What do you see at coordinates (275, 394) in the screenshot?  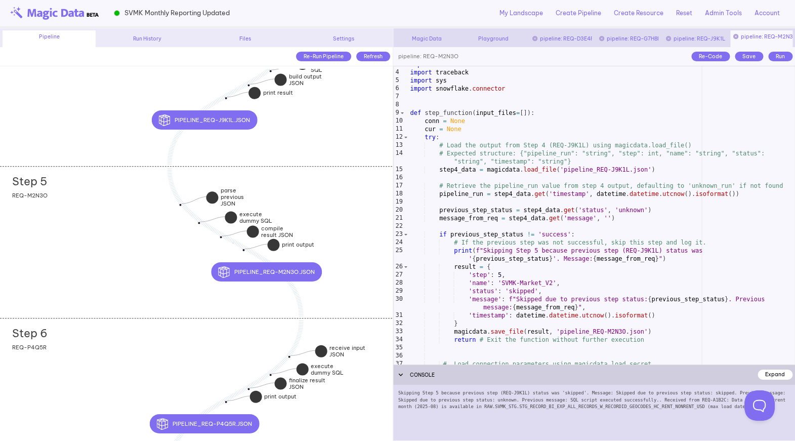 I see `div: finalize result JSON` at bounding box center [275, 394].